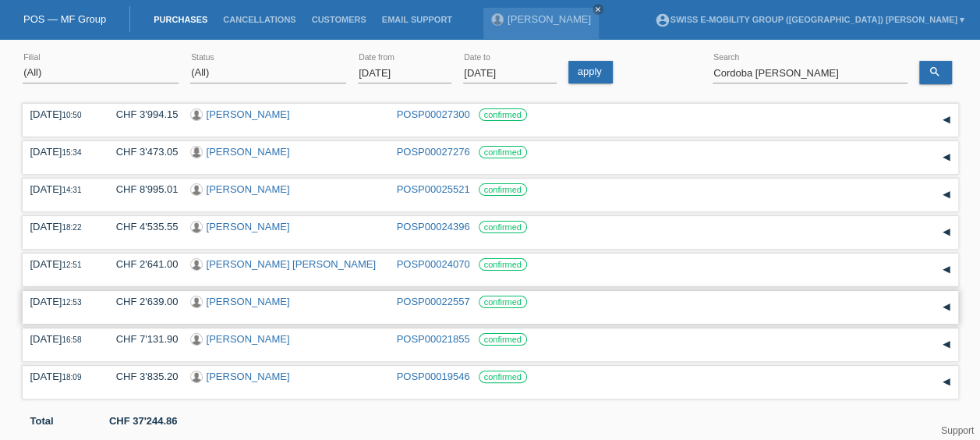 This screenshot has width=980, height=440. What do you see at coordinates (71, 265) in the screenshot?
I see `span: 12:51` at bounding box center [71, 265].